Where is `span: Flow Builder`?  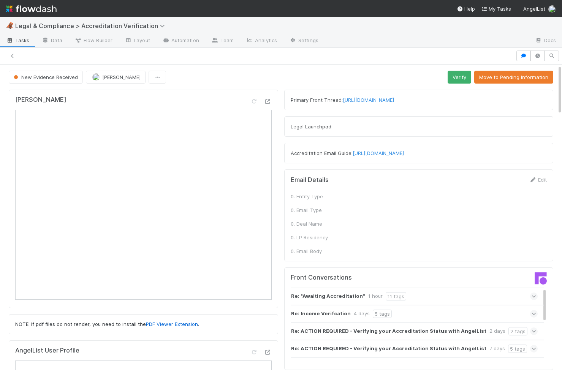
span: Flow Builder is located at coordinates (94, 40).